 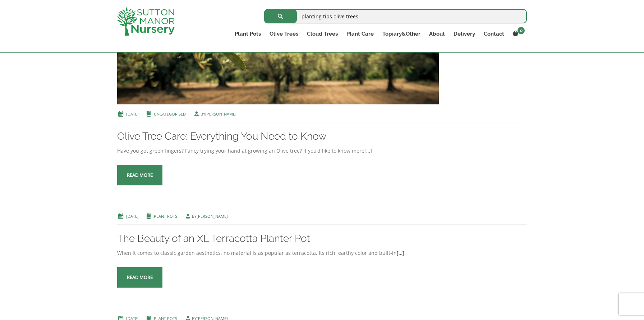 What do you see at coordinates (213, 238) in the screenshot?
I see `a: The Beauty of an XL Terracotta Planter Pot` at bounding box center [213, 238].